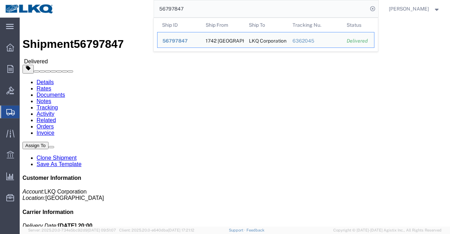 This screenshot has width=450, height=234. What do you see at coordinates (255, 230) in the screenshot?
I see `a: Feedback` at bounding box center [255, 230].